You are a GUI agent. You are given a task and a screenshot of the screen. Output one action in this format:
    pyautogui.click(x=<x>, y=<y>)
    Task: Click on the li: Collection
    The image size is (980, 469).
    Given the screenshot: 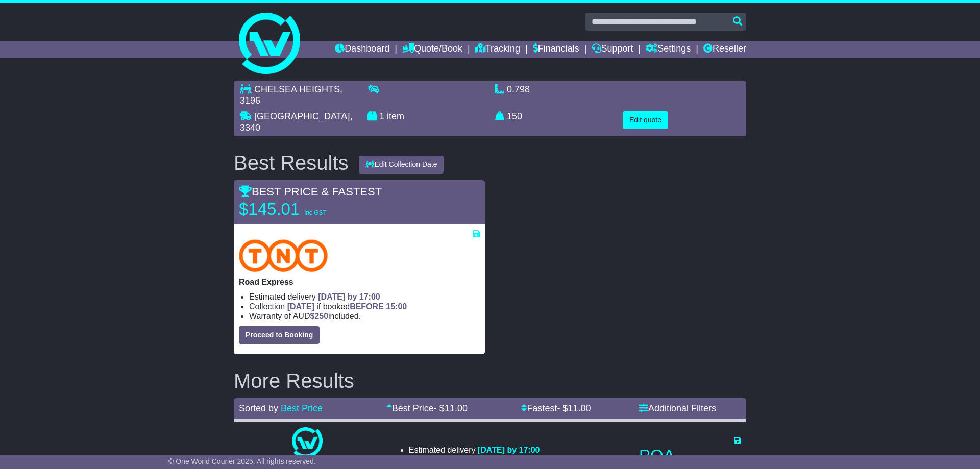 What is the action you would take?
    pyautogui.click(x=364, y=306)
    